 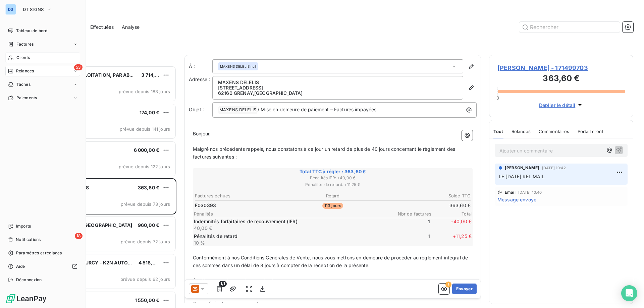 I want to click on span: MAXENS DELELIS null, so click(x=238, y=67).